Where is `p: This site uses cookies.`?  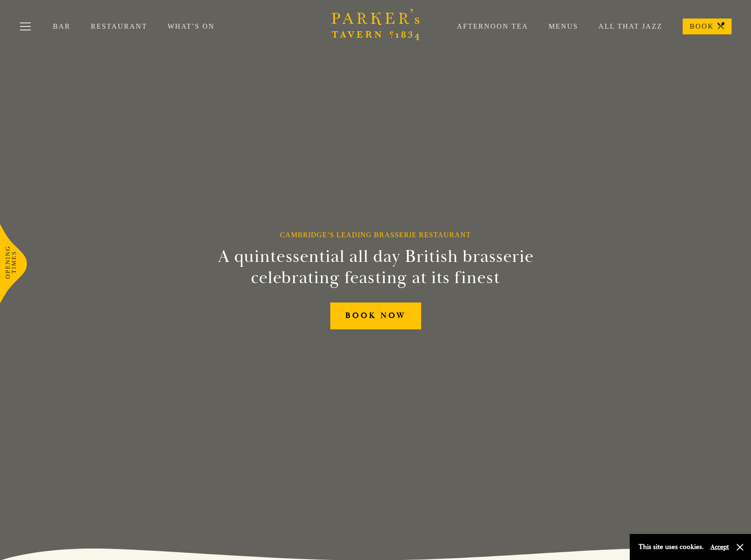
p: This site uses cookies. is located at coordinates (671, 547).